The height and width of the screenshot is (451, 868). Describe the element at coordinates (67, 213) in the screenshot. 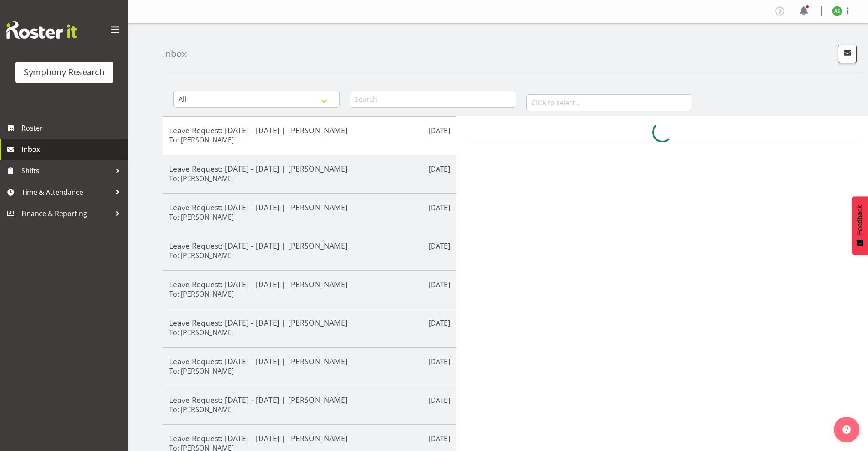

I see `span: Finance & Reporting` at that location.